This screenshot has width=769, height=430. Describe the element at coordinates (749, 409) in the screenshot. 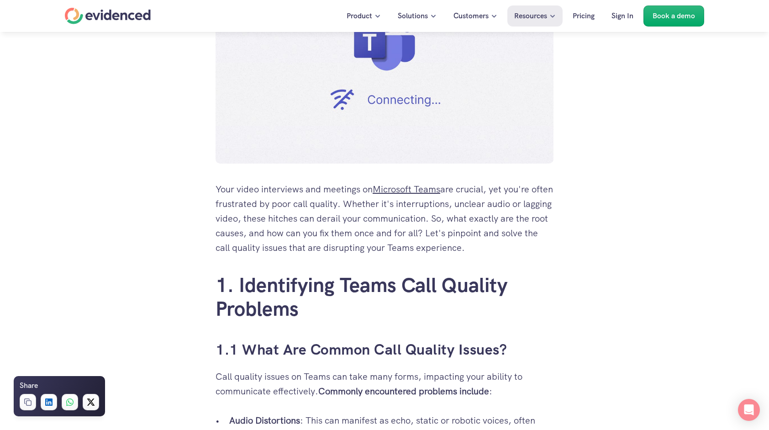

I see `div: Open Intercom Messenger` at that location.